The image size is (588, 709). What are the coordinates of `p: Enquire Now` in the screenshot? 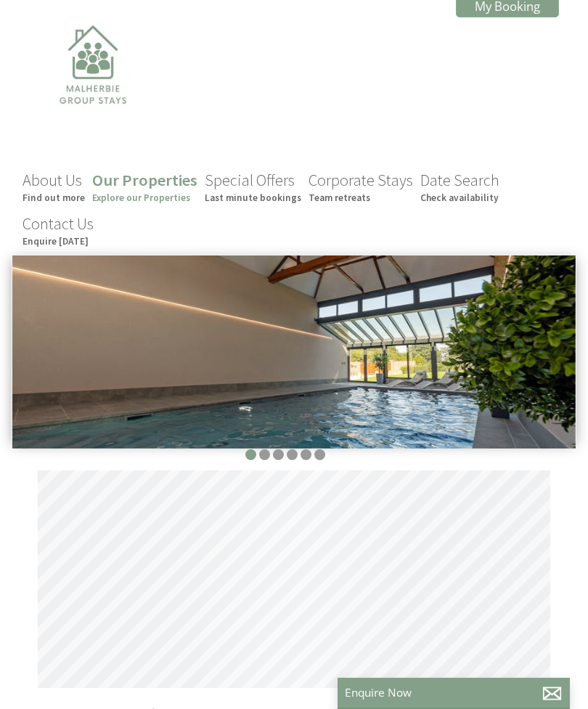 It's located at (454, 693).